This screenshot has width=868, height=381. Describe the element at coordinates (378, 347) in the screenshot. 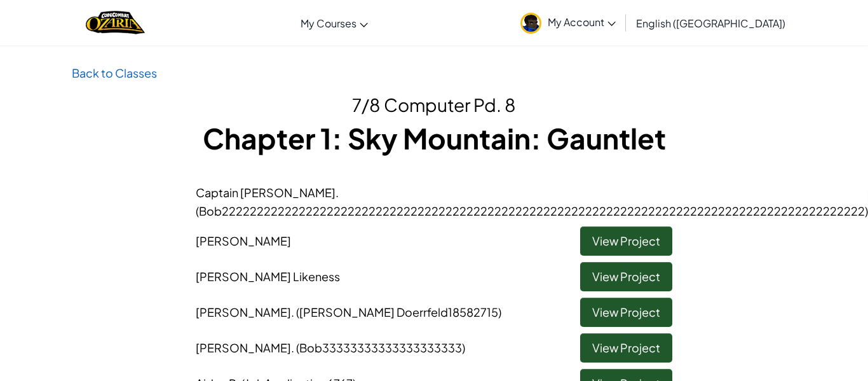

I see `span: . (Bob33333333333333333333)` at that location.